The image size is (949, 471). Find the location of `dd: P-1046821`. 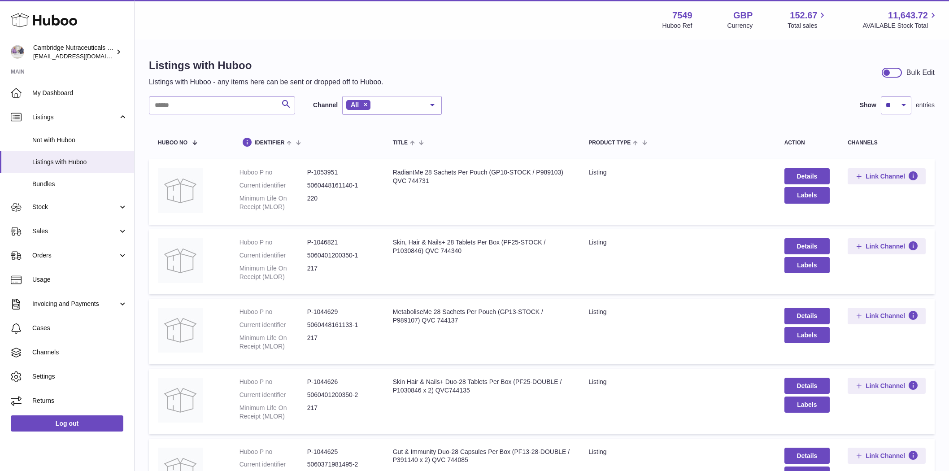

dd: P-1046821 is located at coordinates (341, 242).